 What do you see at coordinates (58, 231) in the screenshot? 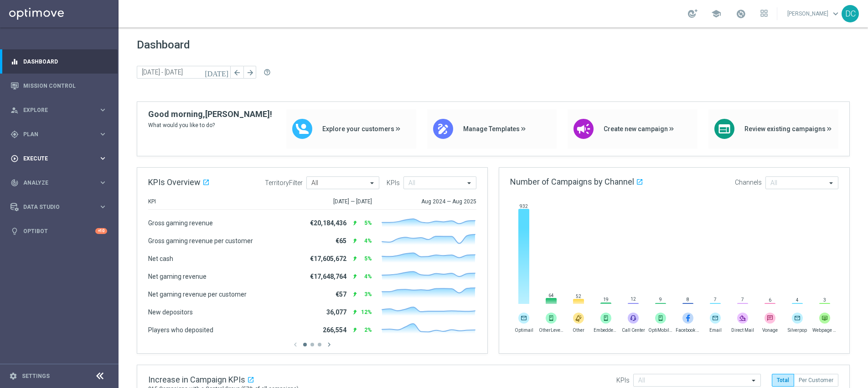
I see `div: Optibot` at bounding box center [58, 231].